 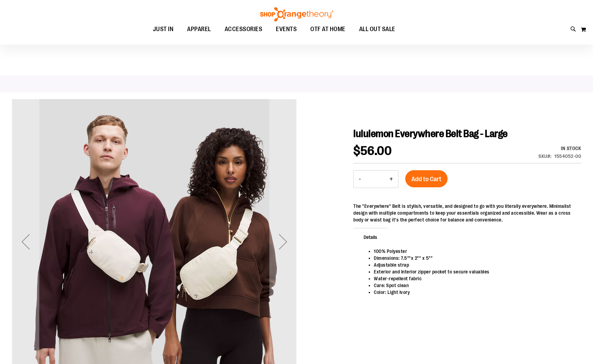 I want to click on div: 1554052-00, so click(x=568, y=156).